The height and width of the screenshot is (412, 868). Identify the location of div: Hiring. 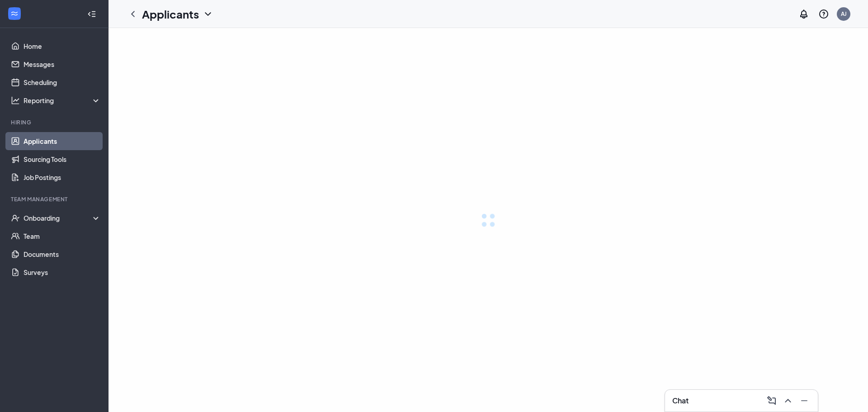
(55, 122).